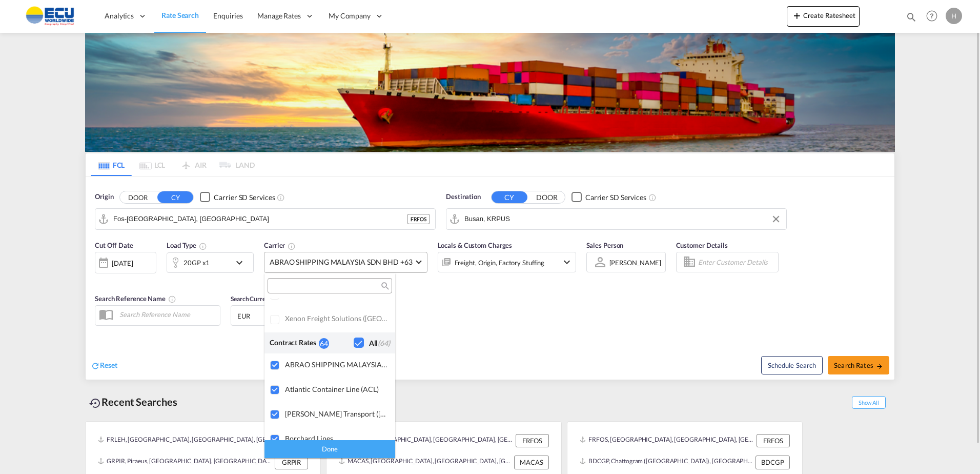  What do you see at coordinates (329, 449) in the screenshot?
I see `div: Done` at bounding box center [329, 449].